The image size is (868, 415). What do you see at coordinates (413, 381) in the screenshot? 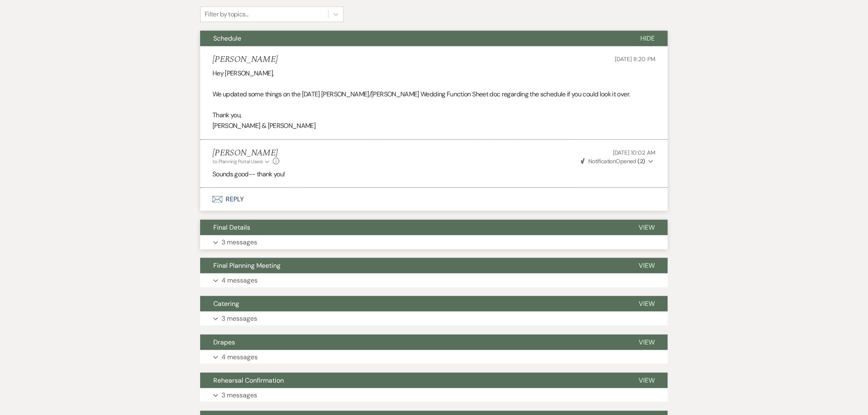
I see `button: Rehearsal Confirmation` at bounding box center [413, 381].